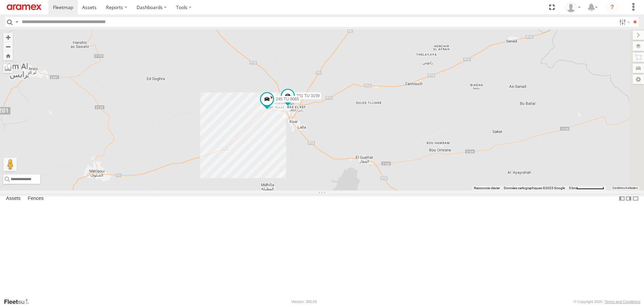  I want to click on button: Zoom out, so click(8, 47).